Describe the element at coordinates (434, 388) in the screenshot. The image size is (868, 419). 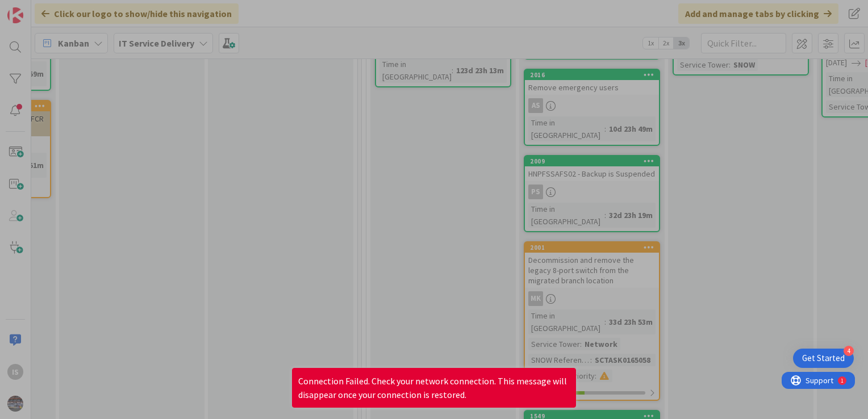
I see `div: Connection Failed. Check your network connection. This message will disappear once your connectio...` at that location.